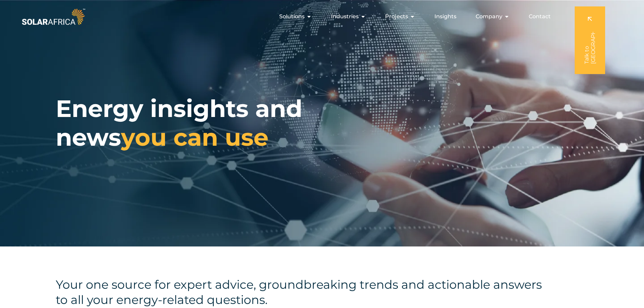 Image resolution: width=644 pixels, height=308 pixels. Describe the element at coordinates (292, 17) in the screenshot. I see `span: Solutions` at that location.